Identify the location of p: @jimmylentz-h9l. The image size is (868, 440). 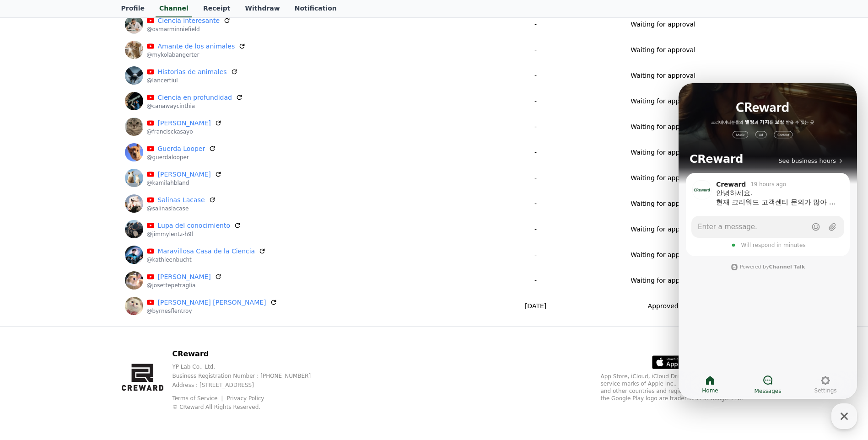
(194, 234).